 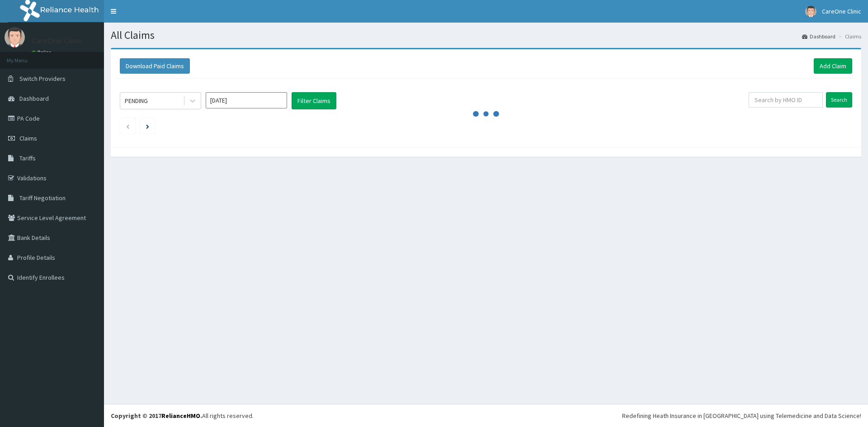 What do you see at coordinates (849, 36) in the screenshot?
I see `li: Claims` at bounding box center [849, 36].